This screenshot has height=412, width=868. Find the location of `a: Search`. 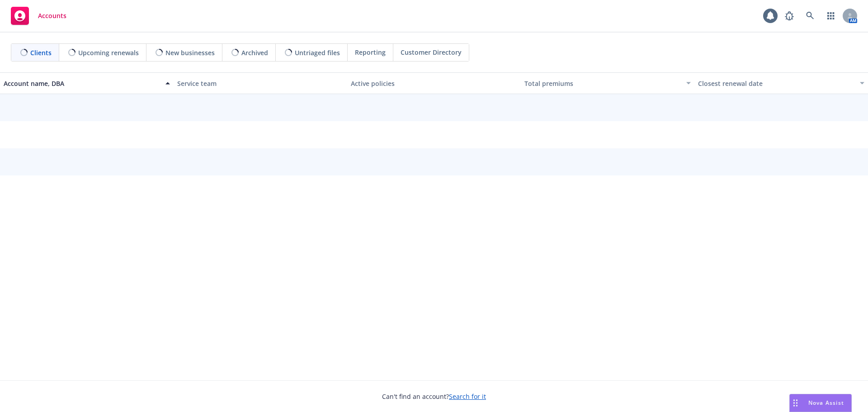

a: Search is located at coordinates (810, 16).